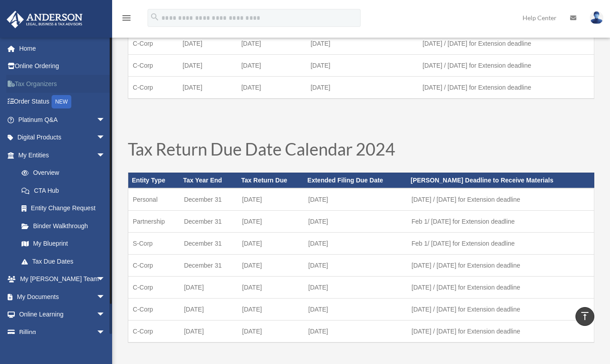 This screenshot has width=610, height=364. I want to click on a: My Entitiesarrow_drop_down, so click(63, 155).